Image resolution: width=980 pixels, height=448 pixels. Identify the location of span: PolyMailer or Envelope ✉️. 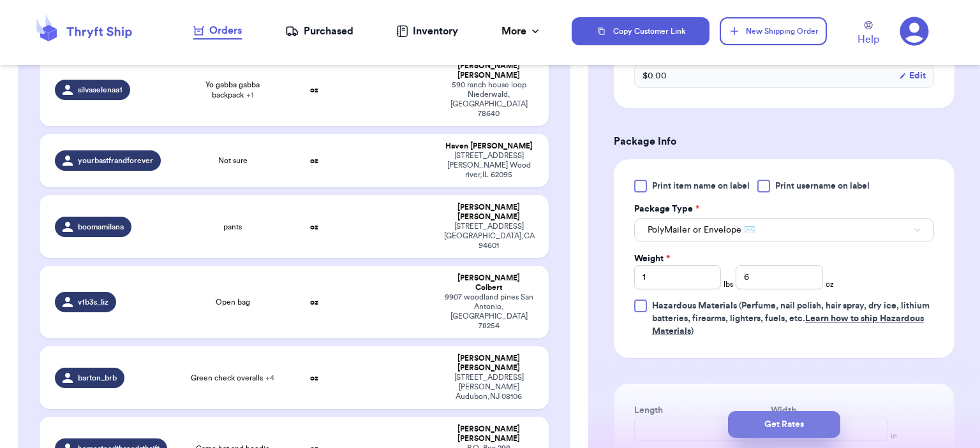
(701, 230).